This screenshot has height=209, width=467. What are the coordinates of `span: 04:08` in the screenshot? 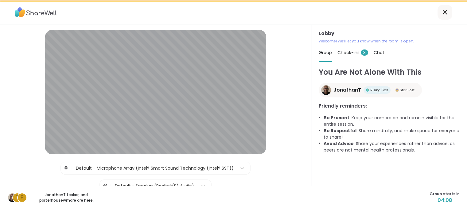 It's located at (445, 200).